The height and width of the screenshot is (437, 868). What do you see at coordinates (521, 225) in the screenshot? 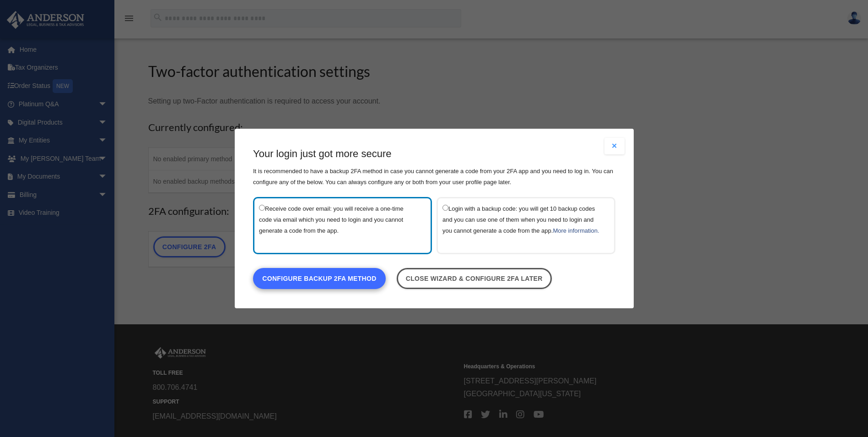
I see `label: Login with a backup code: you will get 10 backup codes and you can use one of them when you need ...` at bounding box center [521, 225].